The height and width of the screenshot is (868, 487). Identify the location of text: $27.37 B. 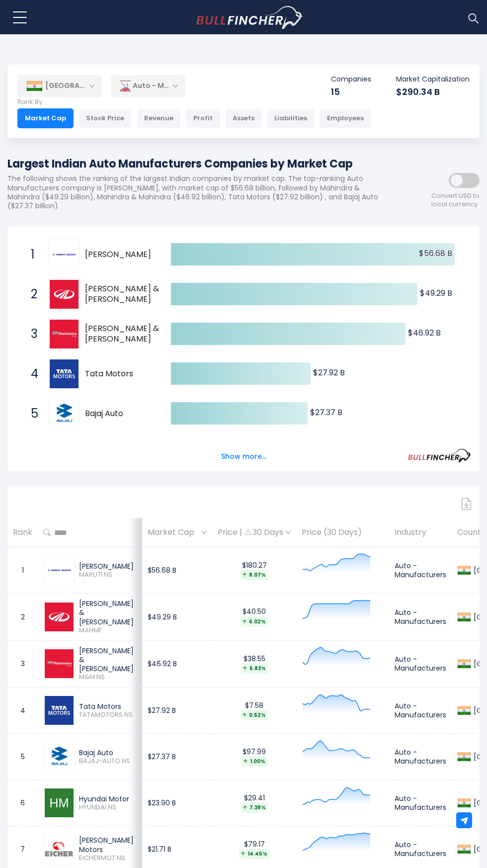
(326, 412).